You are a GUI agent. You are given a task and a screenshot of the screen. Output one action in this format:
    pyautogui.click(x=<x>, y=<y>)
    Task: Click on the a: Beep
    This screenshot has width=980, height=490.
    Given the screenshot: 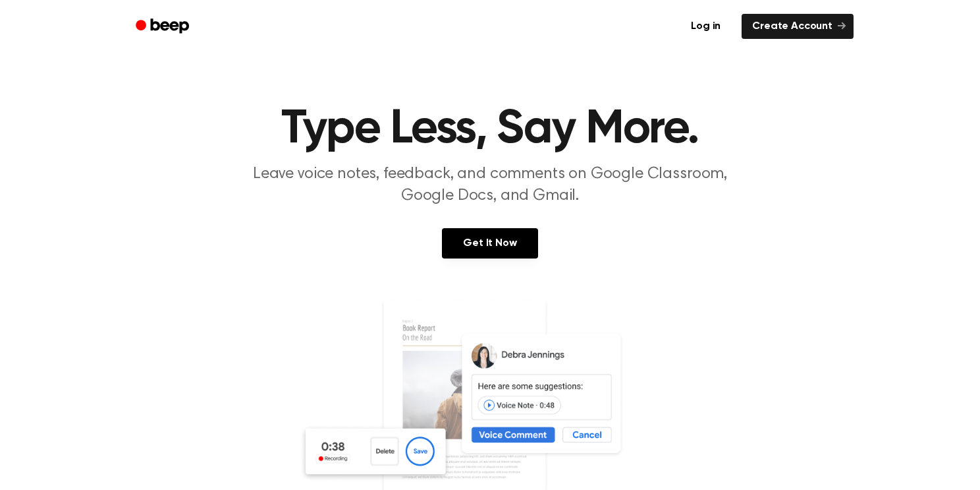 What is the action you would take?
    pyautogui.click(x=163, y=27)
    